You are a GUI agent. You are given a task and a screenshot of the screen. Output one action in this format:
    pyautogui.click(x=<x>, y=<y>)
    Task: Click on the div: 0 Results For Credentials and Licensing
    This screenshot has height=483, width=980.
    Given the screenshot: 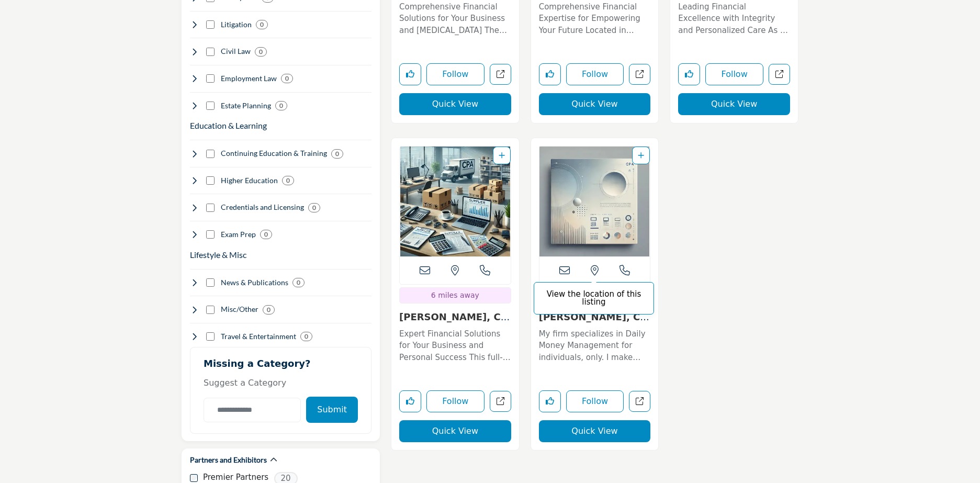 What is the action you would take?
    pyautogui.click(x=314, y=208)
    